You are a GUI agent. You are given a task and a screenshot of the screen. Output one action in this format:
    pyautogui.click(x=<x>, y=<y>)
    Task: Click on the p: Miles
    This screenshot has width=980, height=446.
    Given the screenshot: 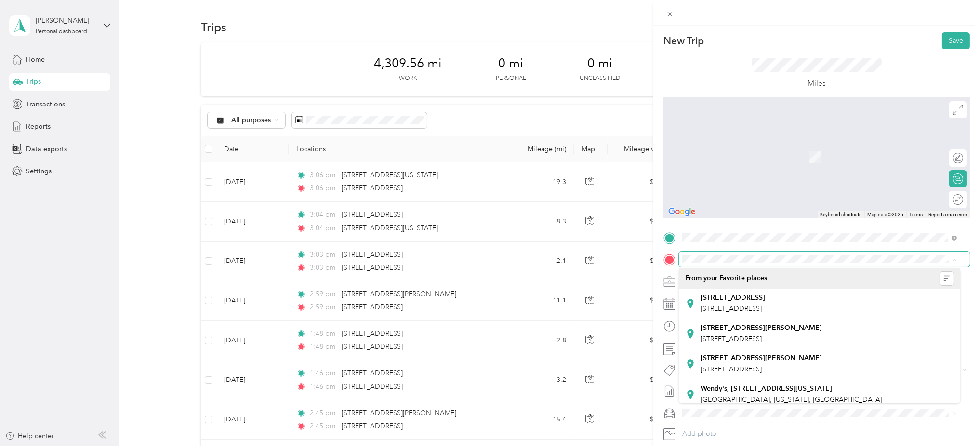 What is the action you would take?
    pyautogui.click(x=816, y=83)
    